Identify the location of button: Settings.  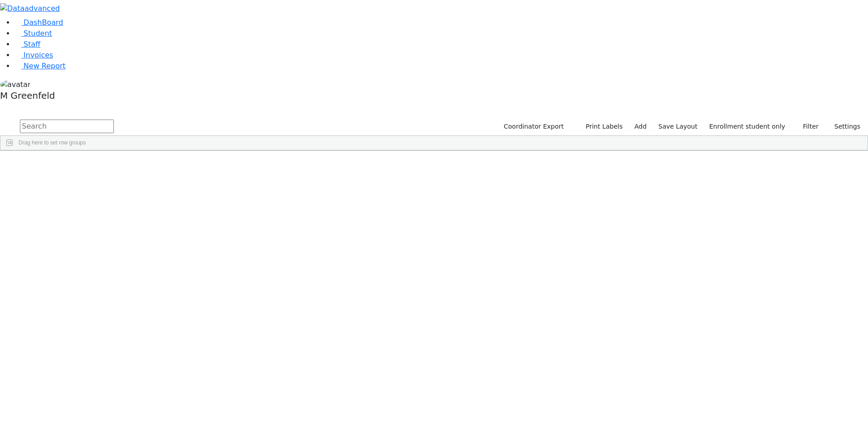
(844, 126).